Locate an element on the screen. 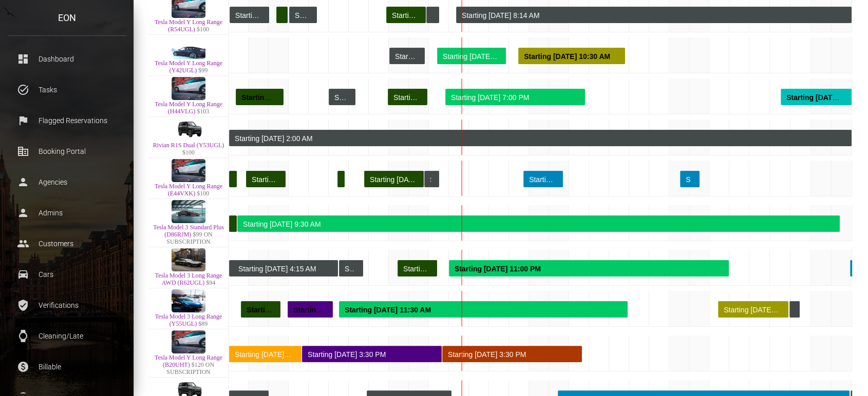 The width and height of the screenshot is (868, 396). td: Tesla Model 3 Long Range (Y55UGL) $89 5YJ3E1EB3PF415744 is located at coordinates (189, 309).